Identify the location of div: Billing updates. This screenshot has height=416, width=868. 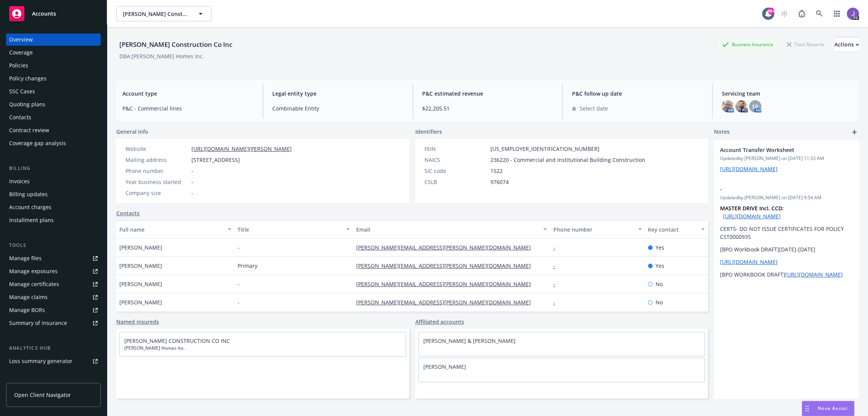
(28, 194).